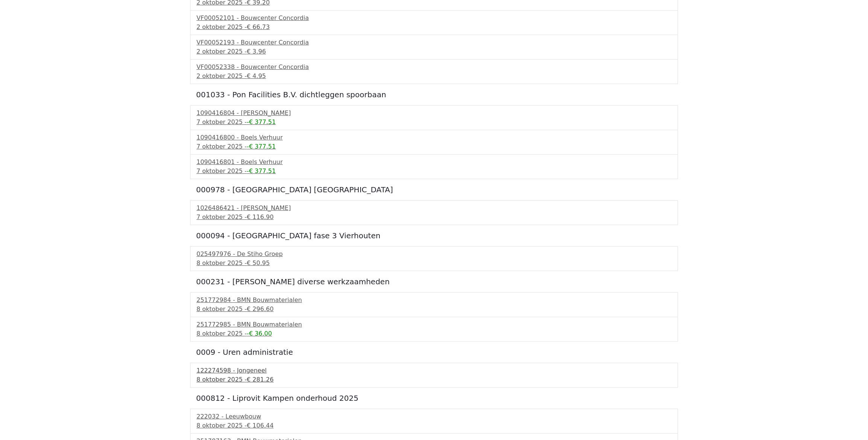 The height and width of the screenshot is (440, 868). I want to click on a: 025497976 - De Stiho Groep8 oktober 2025 -€ 50.95, so click(434, 259).